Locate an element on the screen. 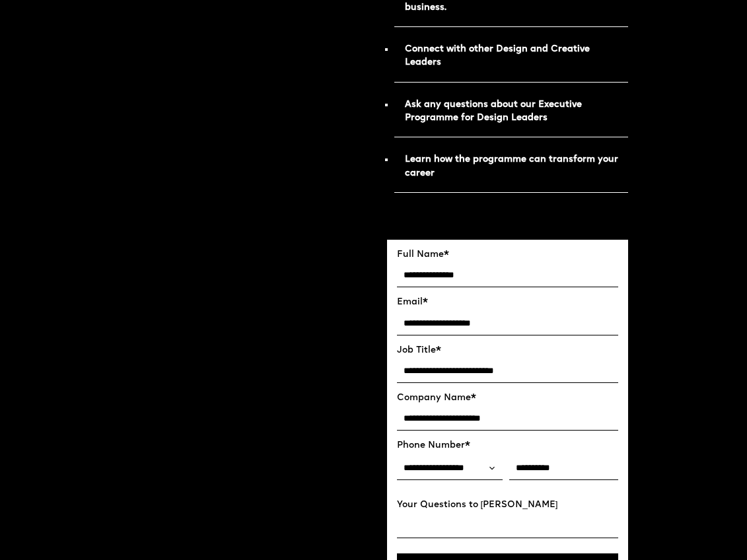  label: Email is located at coordinates (508, 302).